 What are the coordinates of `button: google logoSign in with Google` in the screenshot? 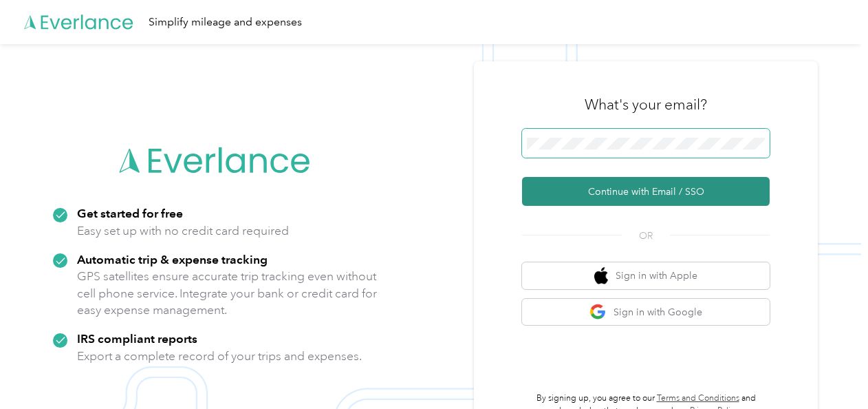 It's located at (646, 311).